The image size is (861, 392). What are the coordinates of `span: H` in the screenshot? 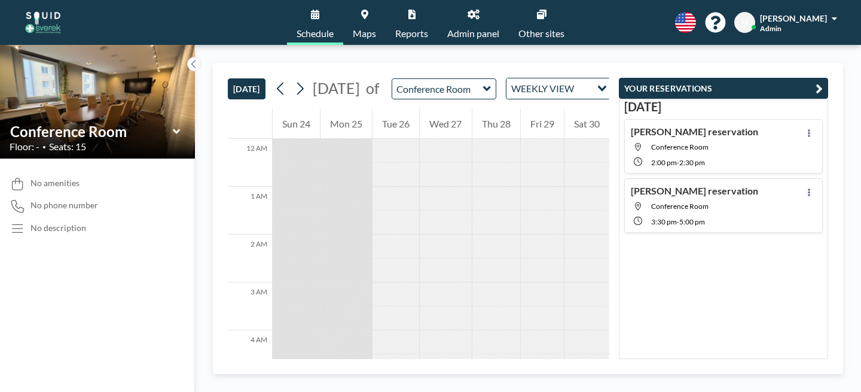 It's located at (744, 23).